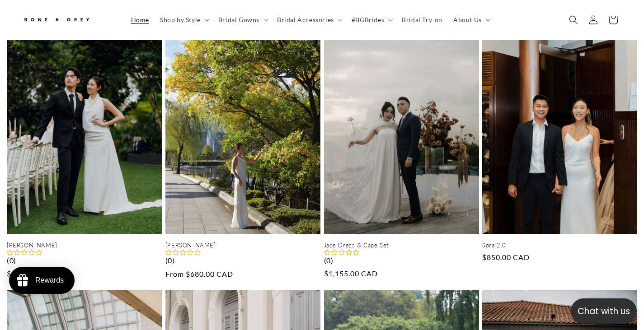 Image resolution: width=644 pixels, height=330 pixels. What do you see at coordinates (140, 20) in the screenshot?
I see `a: Home` at bounding box center [140, 20].